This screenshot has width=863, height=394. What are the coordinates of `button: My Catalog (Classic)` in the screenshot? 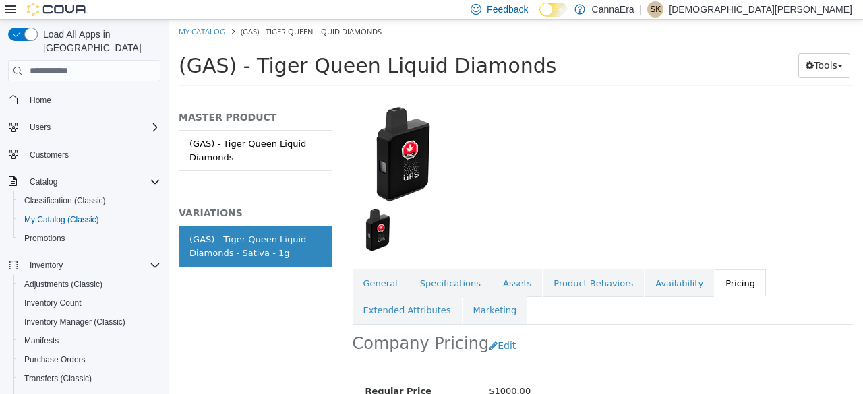 It's located at (90, 220).